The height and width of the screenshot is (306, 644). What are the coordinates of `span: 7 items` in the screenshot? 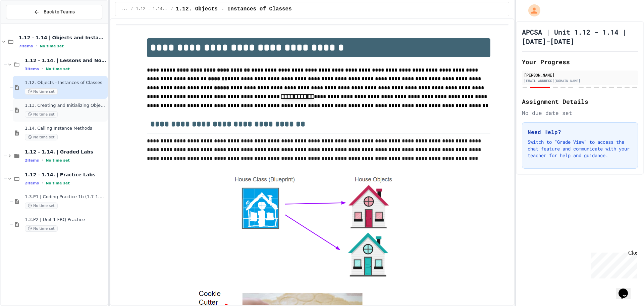 It's located at (26, 46).